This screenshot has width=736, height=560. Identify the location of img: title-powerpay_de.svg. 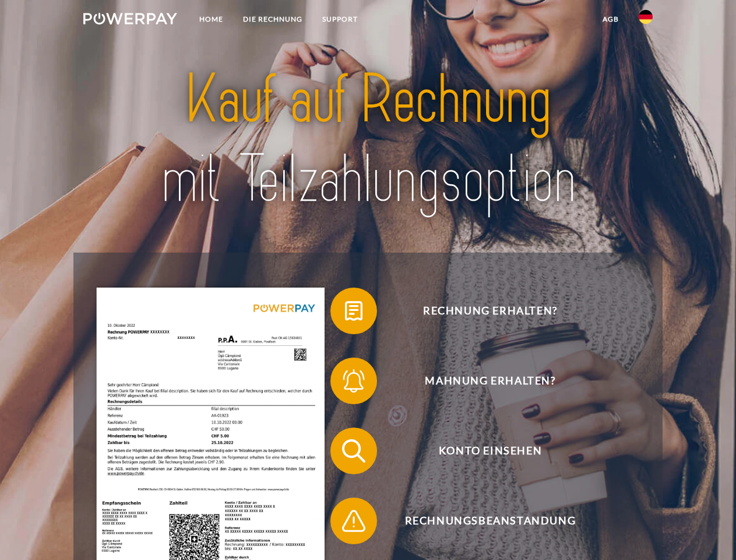
(368, 139).